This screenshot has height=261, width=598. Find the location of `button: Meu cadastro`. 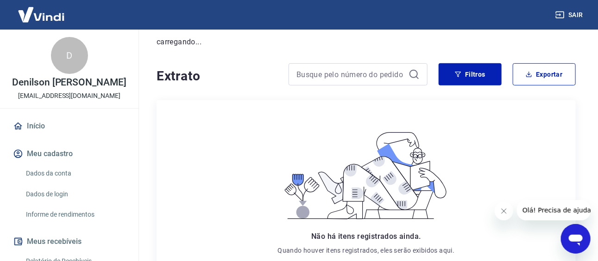

button: Meu cadastro is located at coordinates (69, 154).